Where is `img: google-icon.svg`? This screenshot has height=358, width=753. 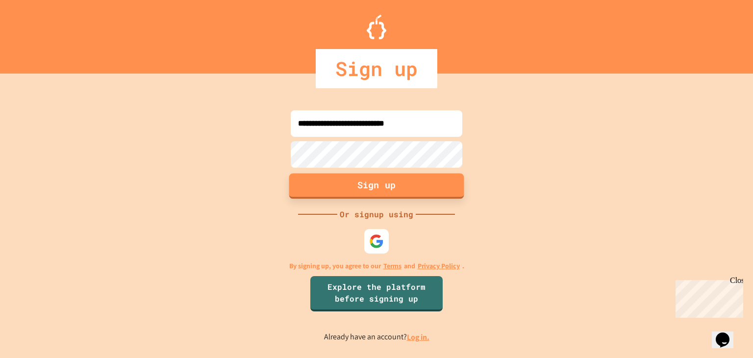 img: google-icon.svg is located at coordinates (377, 241).